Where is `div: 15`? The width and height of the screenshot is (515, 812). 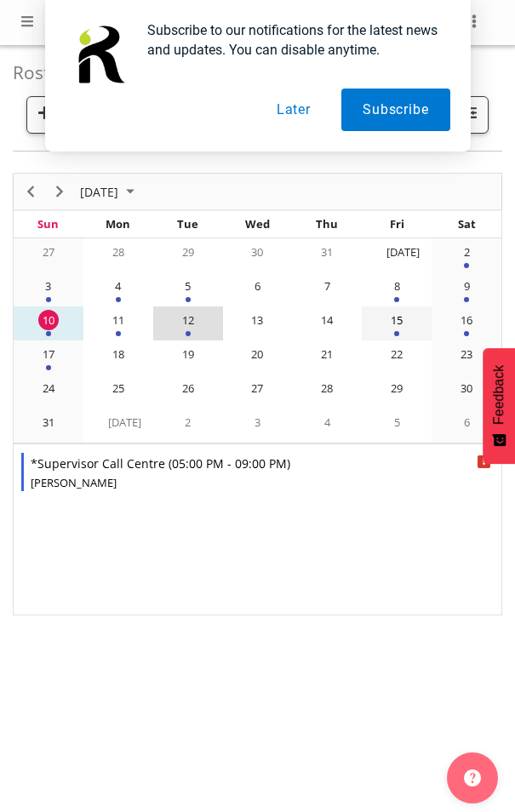 div: 15 is located at coordinates (397, 320).